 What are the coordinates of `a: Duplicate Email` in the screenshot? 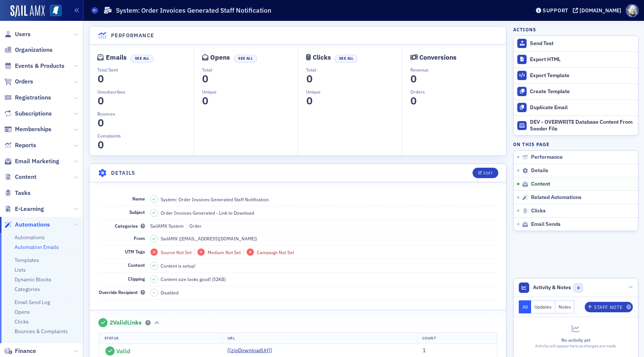 It's located at (576, 107).